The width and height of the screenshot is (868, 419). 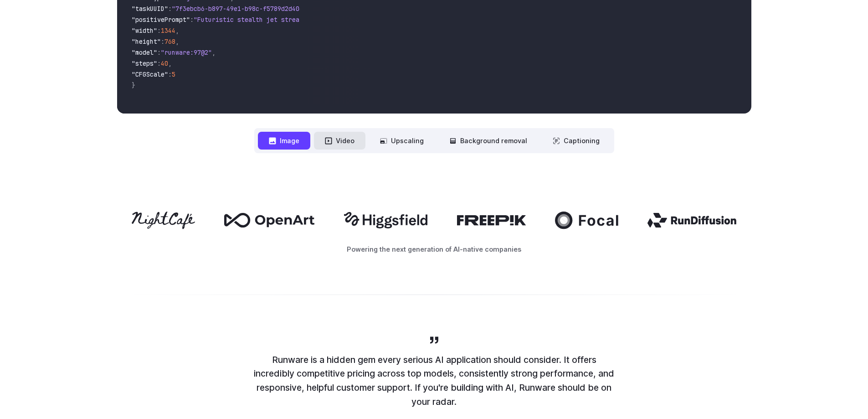 I want to click on span: "steps", so click(x=145, y=63).